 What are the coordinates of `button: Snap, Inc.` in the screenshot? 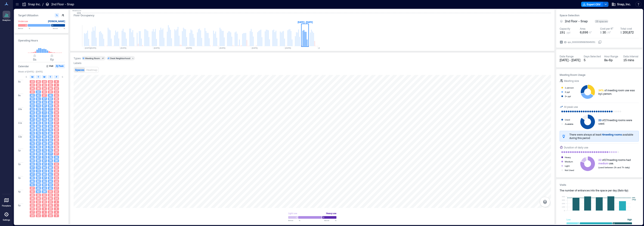 It's located at (621, 4).